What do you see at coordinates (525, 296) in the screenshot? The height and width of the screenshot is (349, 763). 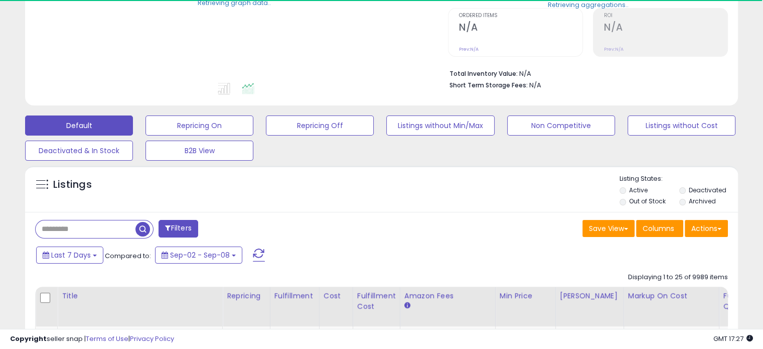 I see `div: Min Price` at bounding box center [525, 296].